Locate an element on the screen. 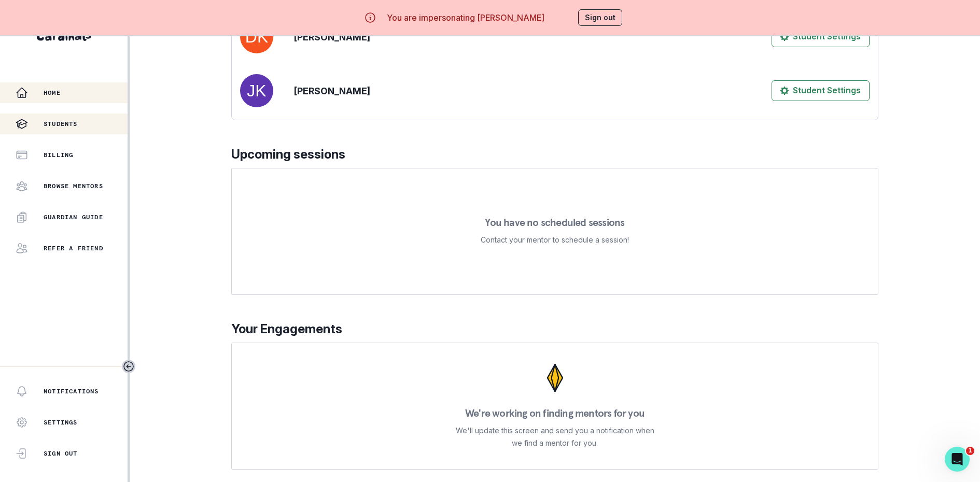  p: Upcoming sessions is located at coordinates (555, 154).